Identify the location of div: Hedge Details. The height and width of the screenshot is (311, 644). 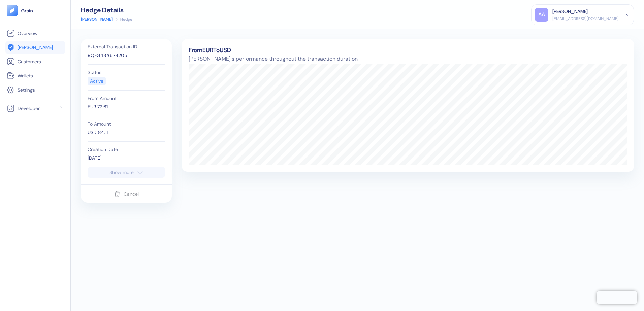
(106, 10).